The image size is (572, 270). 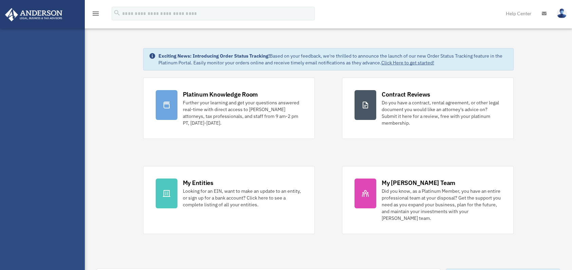 I want to click on div: Do you have a contract, rental agreement, or other legal document you would like an attorney's ad..., so click(x=442, y=113).